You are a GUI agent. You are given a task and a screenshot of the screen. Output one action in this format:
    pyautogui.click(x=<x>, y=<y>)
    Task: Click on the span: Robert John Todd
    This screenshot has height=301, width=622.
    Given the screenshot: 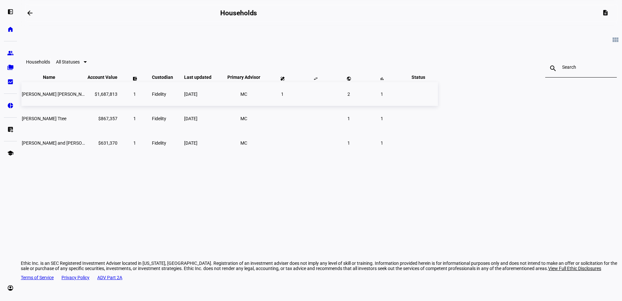 What is the action you would take?
    pyautogui.click(x=57, y=94)
    